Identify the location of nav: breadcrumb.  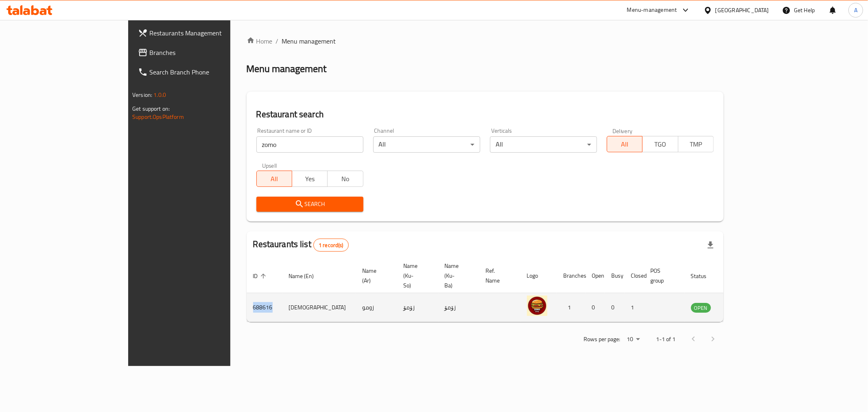
(485, 41).